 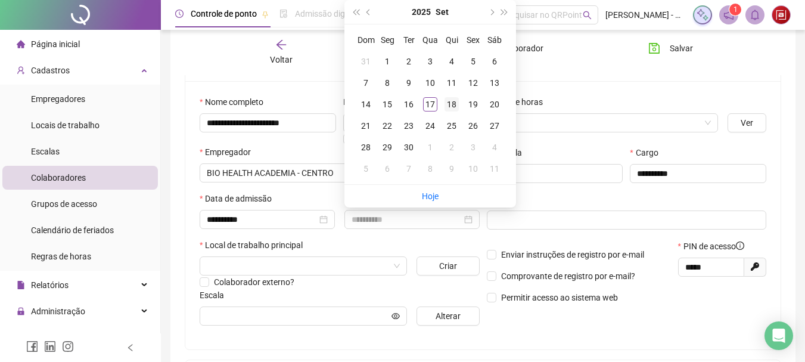 What do you see at coordinates (409, 104) in the screenshot?
I see `td: 2025-09-16` at bounding box center [409, 104].